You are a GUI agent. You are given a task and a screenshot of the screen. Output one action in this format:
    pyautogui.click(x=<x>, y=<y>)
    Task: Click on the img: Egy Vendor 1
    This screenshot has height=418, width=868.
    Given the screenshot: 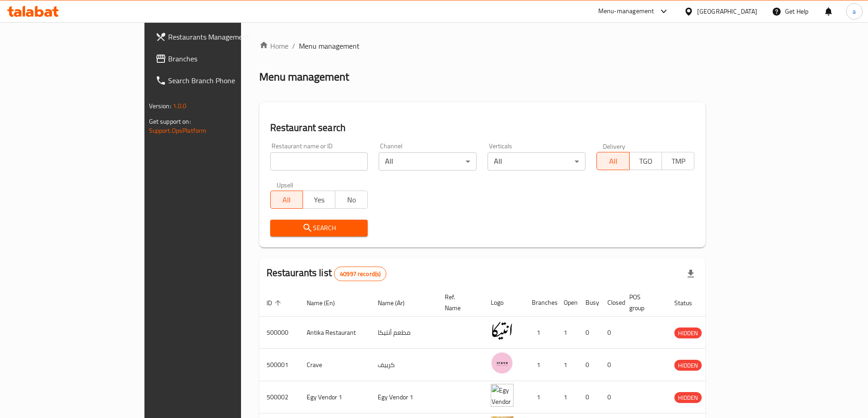 What is the action you would take?
    pyautogui.click(x=502, y=395)
    